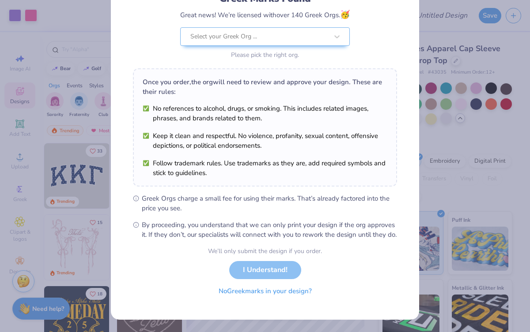  Describe the element at coordinates (265, 168) in the screenshot. I see `li: Follow trademark rules. Use trademarks as they are, add required symbols and stick to guidelines.` at that location.